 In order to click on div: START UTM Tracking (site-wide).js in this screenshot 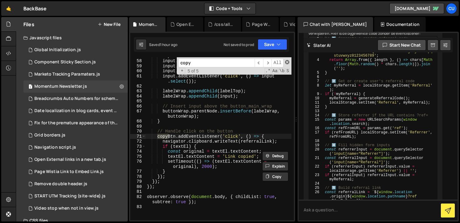, I will do `click(70, 196)`.